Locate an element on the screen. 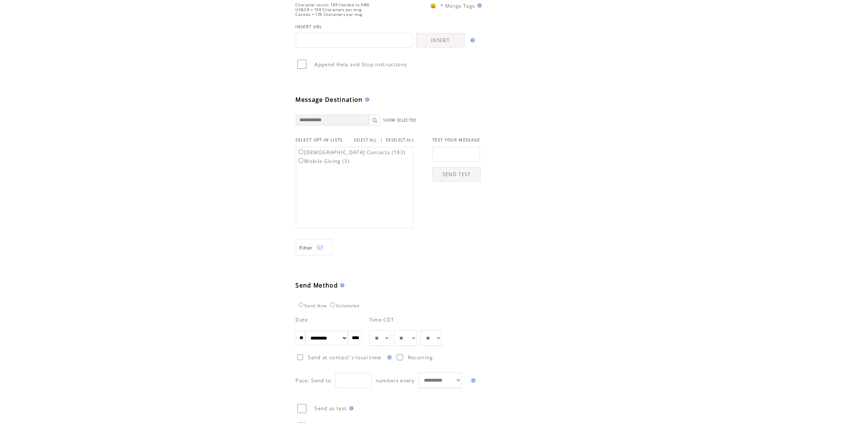  input: Send Now is located at coordinates (301, 304).